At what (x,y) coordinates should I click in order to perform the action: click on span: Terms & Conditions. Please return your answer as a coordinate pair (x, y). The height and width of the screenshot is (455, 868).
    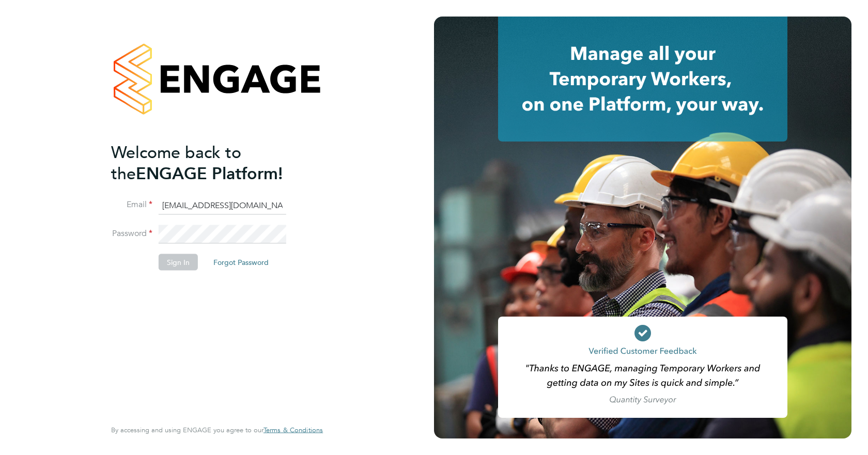
    Looking at the image, I should click on (293, 430).